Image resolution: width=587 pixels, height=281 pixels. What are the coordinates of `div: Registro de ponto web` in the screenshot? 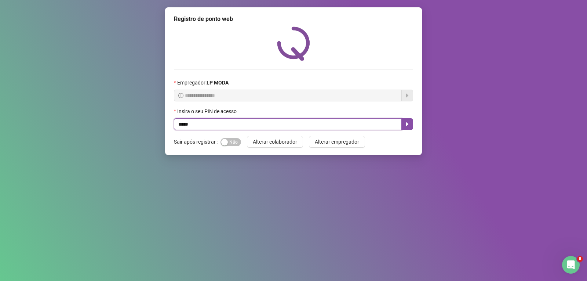 It's located at (294, 19).